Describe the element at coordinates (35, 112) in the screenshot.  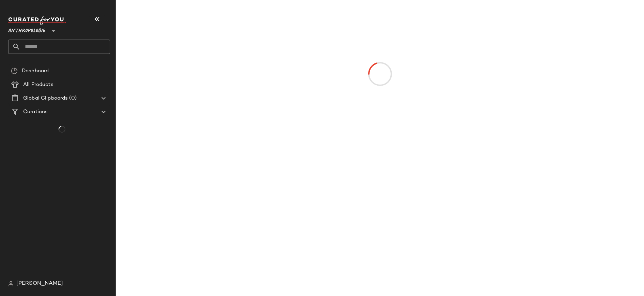
I see `span: Curations` at that location.